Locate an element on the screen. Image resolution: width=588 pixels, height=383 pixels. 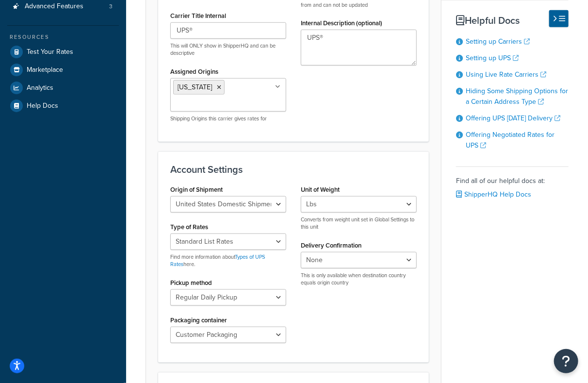
h3: Account Settings is located at coordinates (294, 169).